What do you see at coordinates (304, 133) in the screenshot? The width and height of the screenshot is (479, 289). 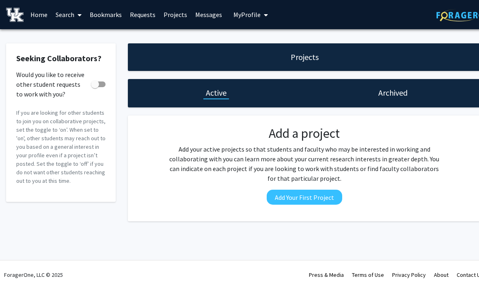 I see `h2: Add a project` at bounding box center [304, 133].